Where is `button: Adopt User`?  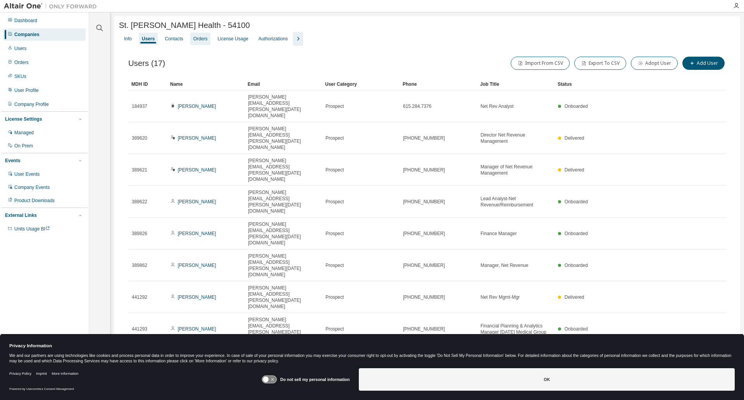 button: Adopt User is located at coordinates (654, 63).